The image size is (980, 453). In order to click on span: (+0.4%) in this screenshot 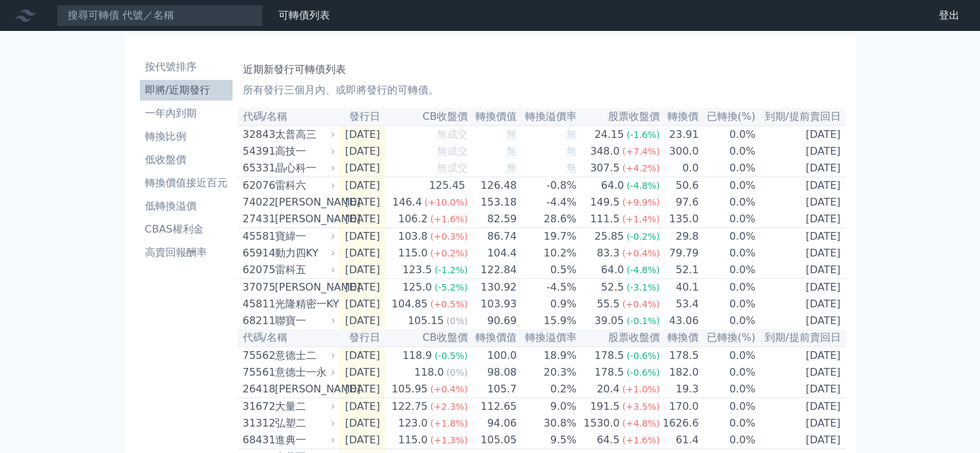, I will do `click(641, 253)`.